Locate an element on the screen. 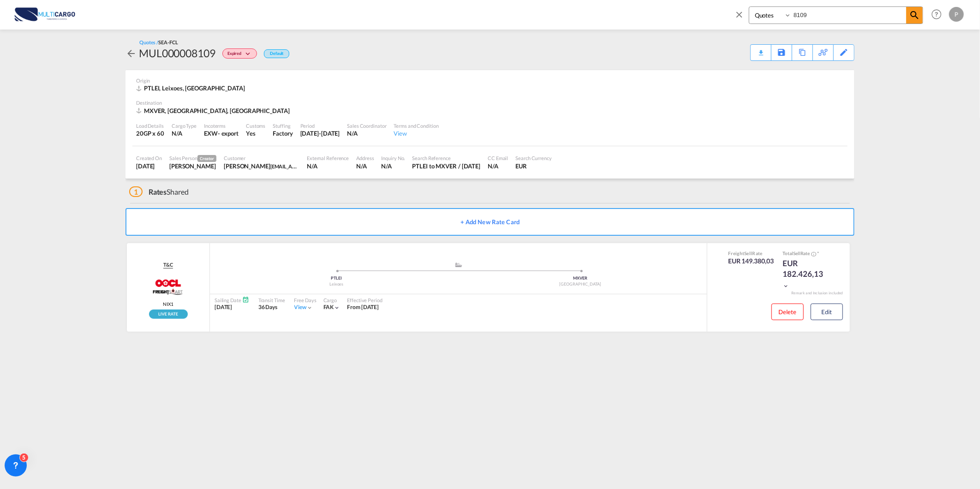  div: Quotes /SEA-FCL is located at coordinates (159, 42).